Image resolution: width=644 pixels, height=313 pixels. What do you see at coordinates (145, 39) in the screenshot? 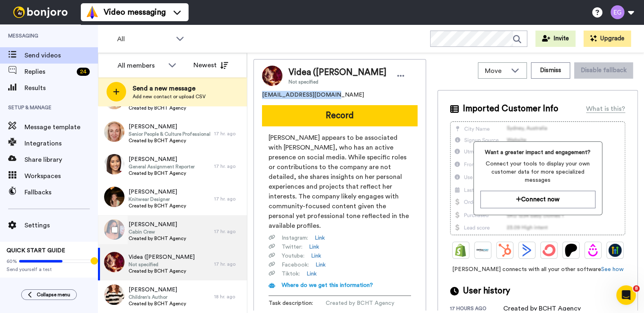
I see `span: All` at bounding box center [145, 39].